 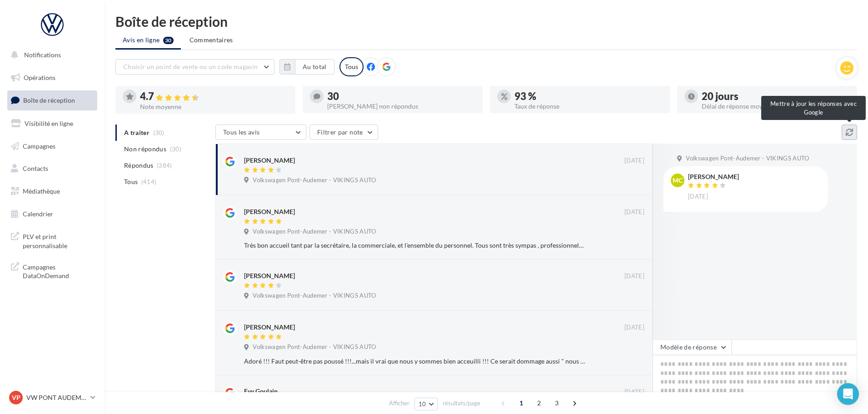 I want to click on div: Très bon accueil tant par la secrétaire, la commerciale, et l'ensemble du personnel. Tous sont tr..., so click(x=414, y=245).